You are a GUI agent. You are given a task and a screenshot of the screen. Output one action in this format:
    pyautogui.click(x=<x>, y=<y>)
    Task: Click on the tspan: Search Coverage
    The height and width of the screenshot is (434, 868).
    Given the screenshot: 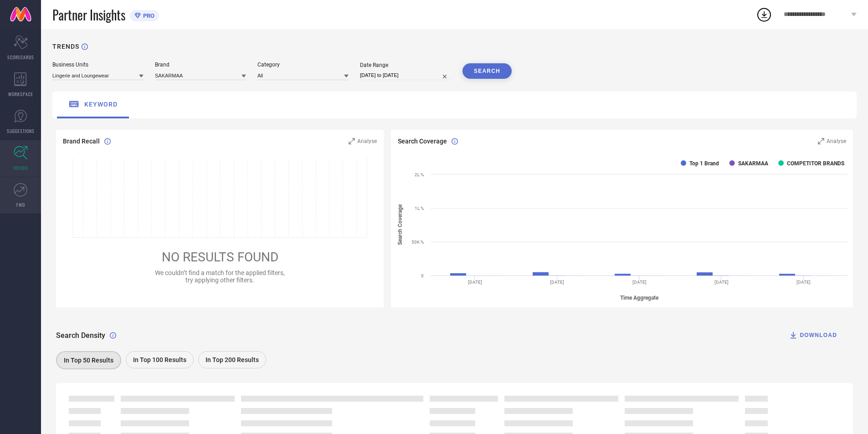 What is the action you would take?
    pyautogui.click(x=400, y=225)
    